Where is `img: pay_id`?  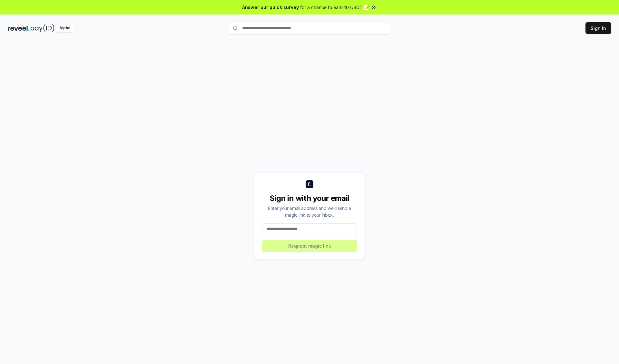 img: pay_id is located at coordinates (43, 28).